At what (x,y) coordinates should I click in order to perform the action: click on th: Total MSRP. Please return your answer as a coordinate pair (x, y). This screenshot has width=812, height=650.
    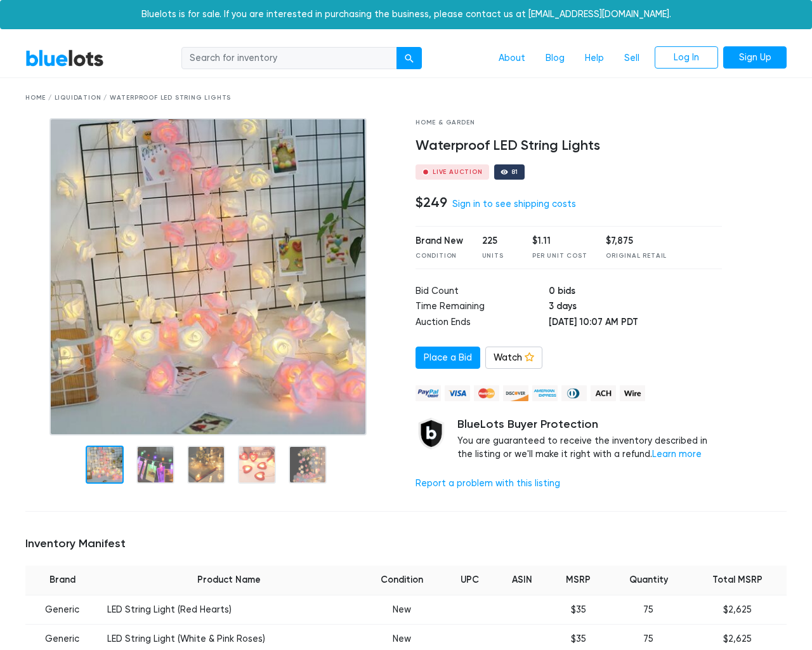
    Looking at the image, I should click on (738, 580).